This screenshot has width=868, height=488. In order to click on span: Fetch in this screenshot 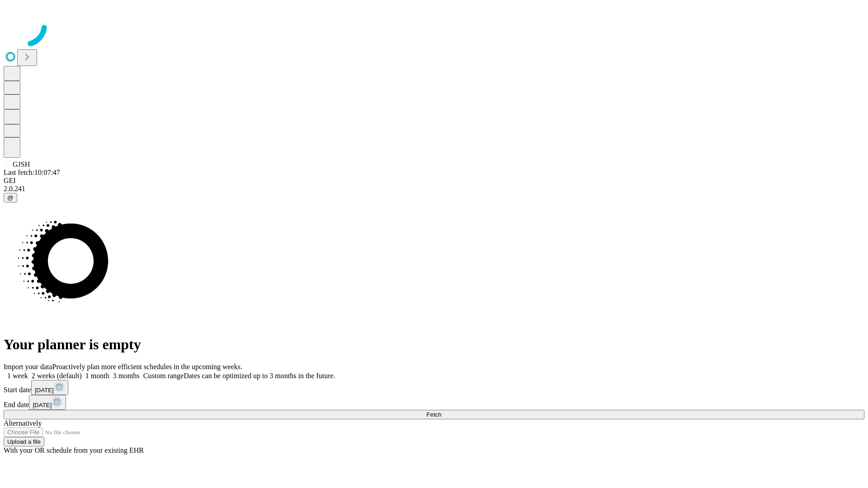, I will do `click(434, 414)`.